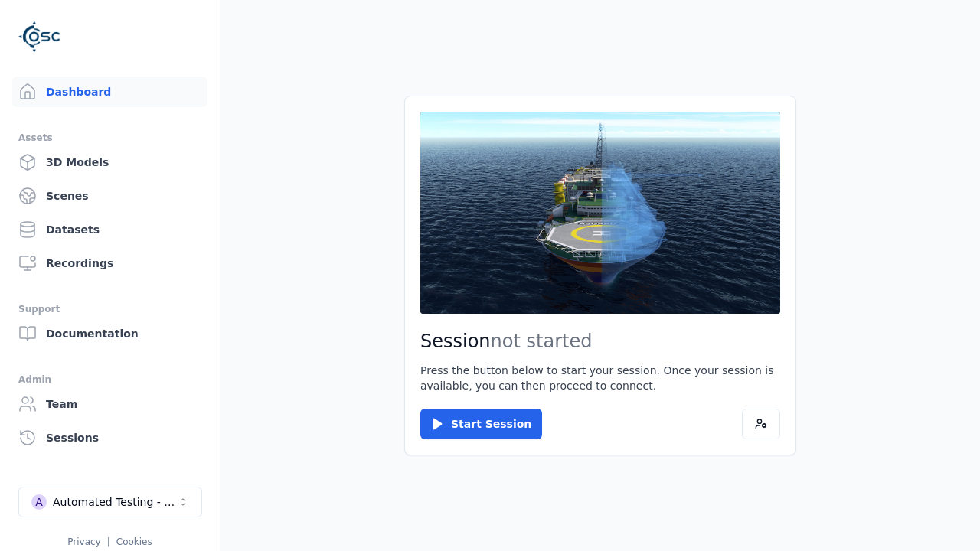 This screenshot has width=980, height=551. What do you see at coordinates (115, 502) in the screenshot?
I see `div: Automated Testing - Playwright` at bounding box center [115, 502].